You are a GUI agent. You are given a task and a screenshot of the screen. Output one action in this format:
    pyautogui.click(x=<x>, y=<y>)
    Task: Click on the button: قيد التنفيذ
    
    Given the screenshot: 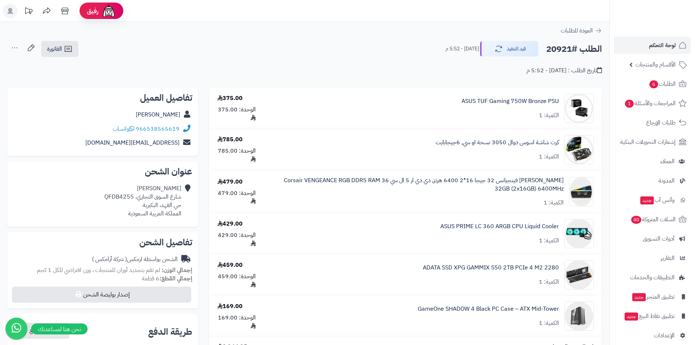 What is the action you would take?
    pyautogui.click(x=510, y=49)
    